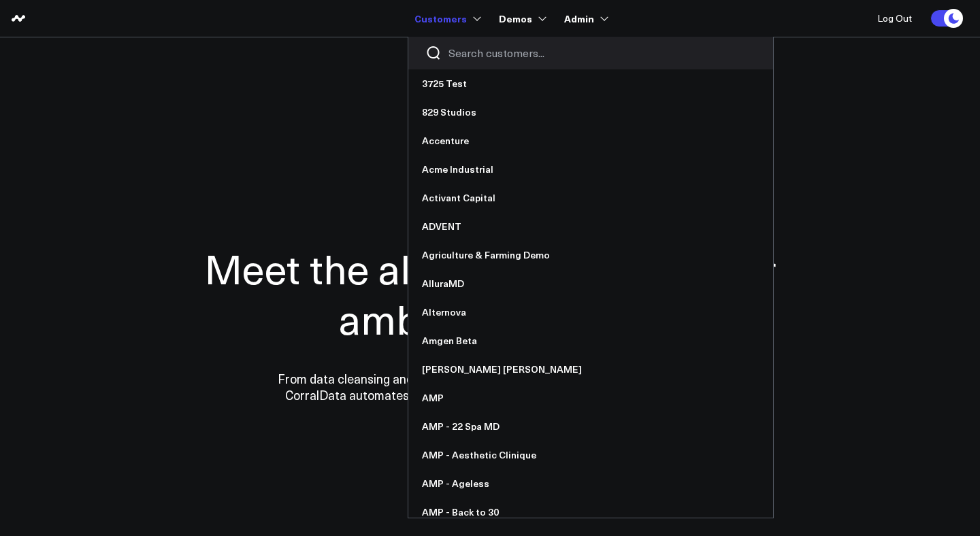 The height and width of the screenshot is (536, 980). Describe the element at coordinates (591, 198) in the screenshot. I see `a: Activant Capital` at that location.